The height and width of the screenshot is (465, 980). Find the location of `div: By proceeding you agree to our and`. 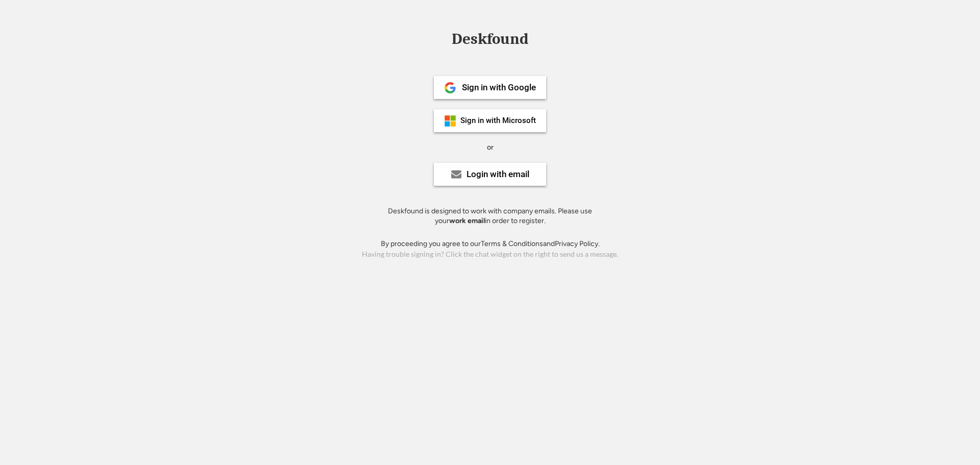

div: By proceeding you agree to our and is located at coordinates (490, 244).